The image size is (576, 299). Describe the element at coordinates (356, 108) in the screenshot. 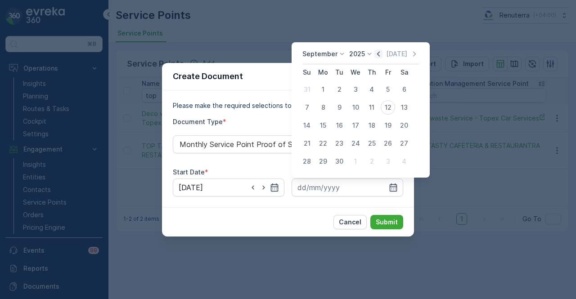

I see `div: 10` at that location.